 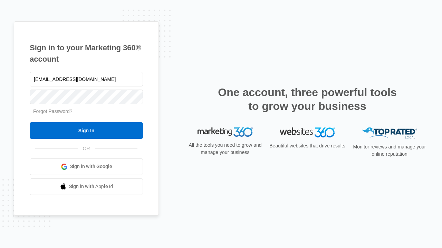 I want to click on span: Sign in with Apple Id, so click(x=91, y=187).